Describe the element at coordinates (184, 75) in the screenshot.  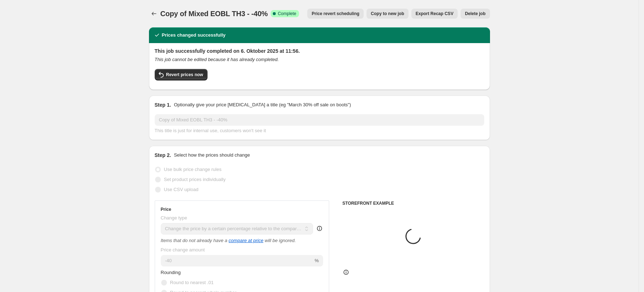
I see `span: Revert prices now` at that location.